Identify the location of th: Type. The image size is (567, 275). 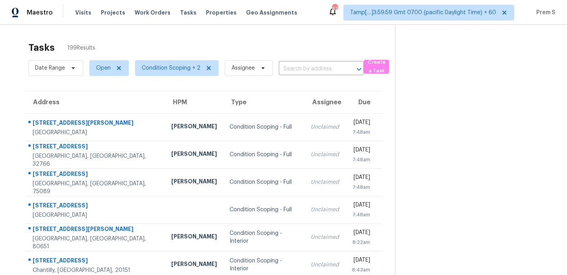
(264, 102).